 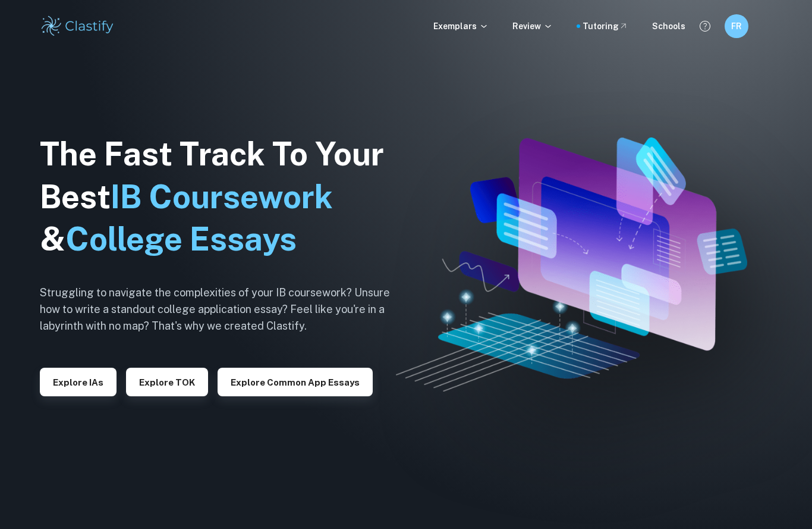 What do you see at coordinates (222, 197) in the screenshot?
I see `span: IB Coursework` at bounding box center [222, 197].